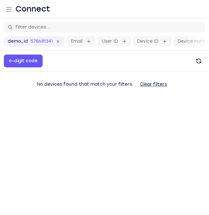  What do you see at coordinates (110, 41) in the screenshot?
I see `label: User ID` at bounding box center [110, 41].